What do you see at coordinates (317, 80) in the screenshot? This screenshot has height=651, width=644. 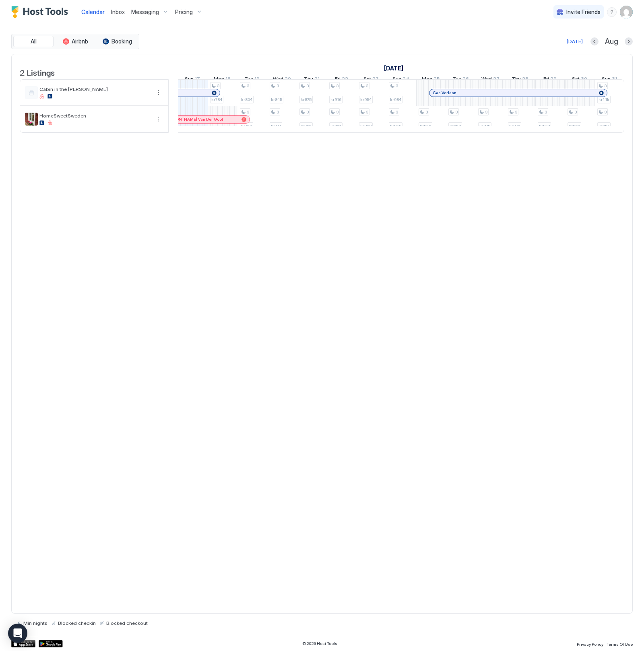 I see `span: 21` at bounding box center [317, 80].